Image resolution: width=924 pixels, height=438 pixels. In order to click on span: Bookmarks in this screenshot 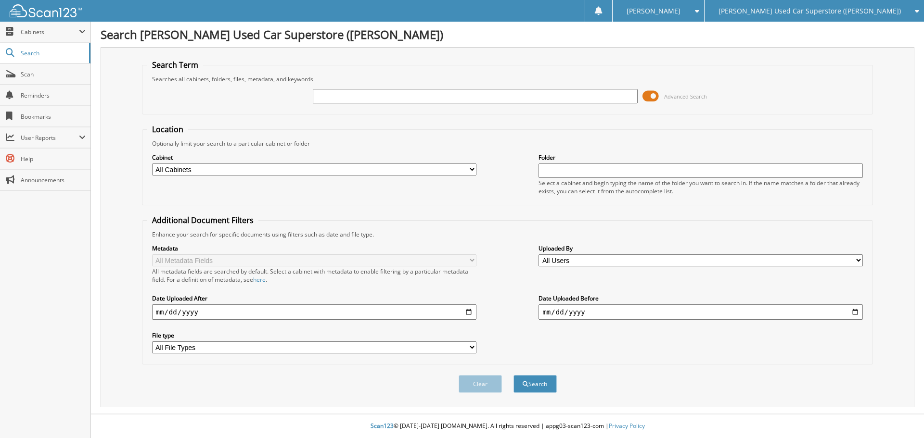, I will do `click(53, 116)`.